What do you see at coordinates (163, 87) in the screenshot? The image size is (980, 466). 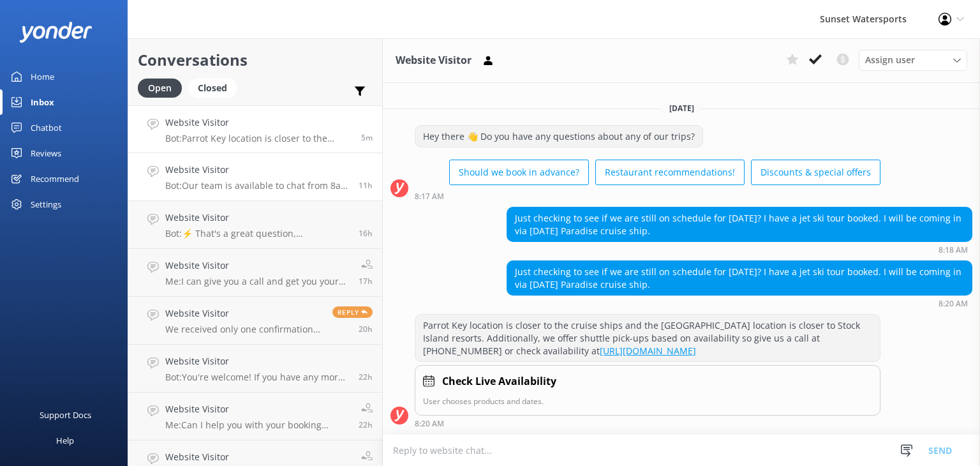 I see `a: Open` at bounding box center [163, 87].